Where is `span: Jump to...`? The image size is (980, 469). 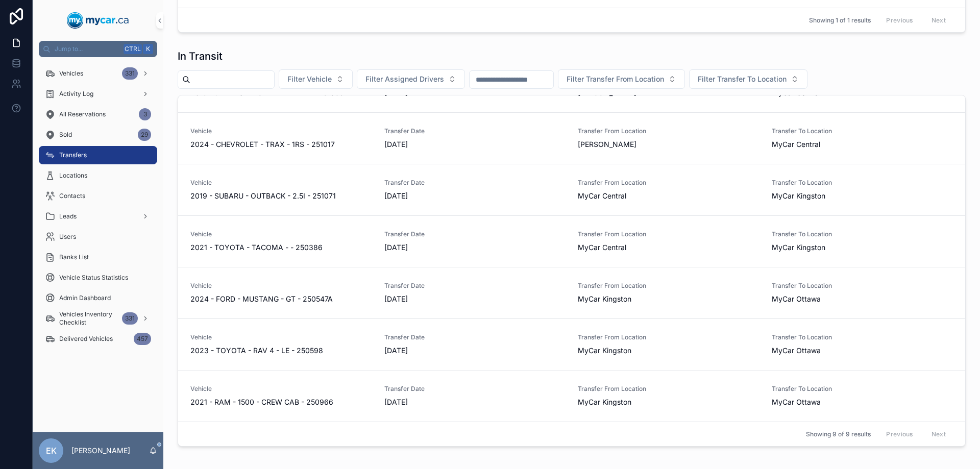 span: Jump to... is located at coordinates (87, 49).